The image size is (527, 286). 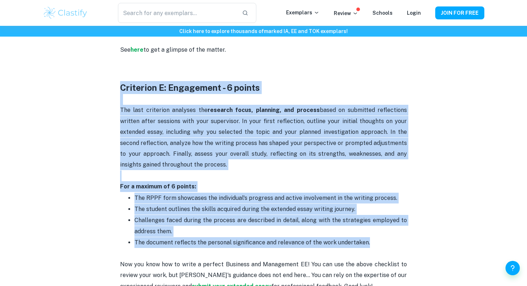 What do you see at coordinates (65, 13) in the screenshot?
I see `img: Clastify logo` at bounding box center [65, 13].